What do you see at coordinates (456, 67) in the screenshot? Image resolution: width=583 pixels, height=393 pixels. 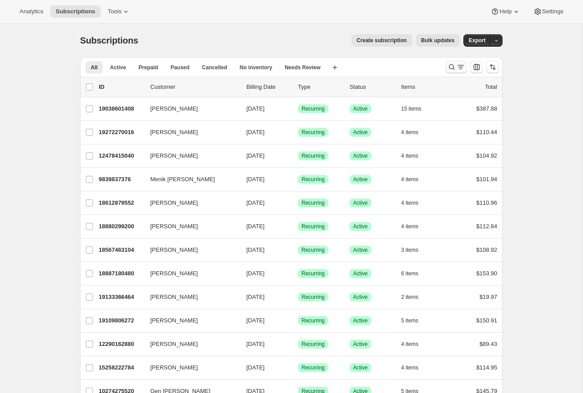 I see `button: Search and filter results` at bounding box center [456, 67].